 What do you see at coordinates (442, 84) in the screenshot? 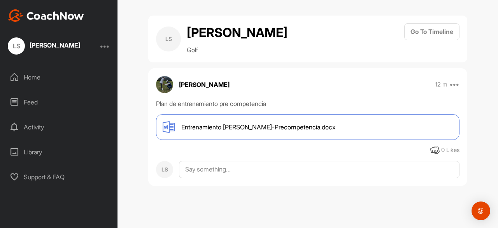
I see `p: 12 m` at bounding box center [442, 84].